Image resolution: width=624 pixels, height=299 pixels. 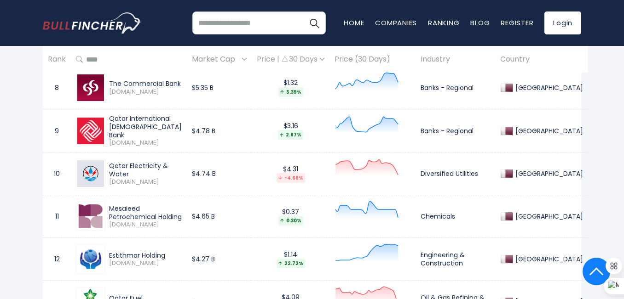 I want to click on td: 9, so click(x=57, y=131).